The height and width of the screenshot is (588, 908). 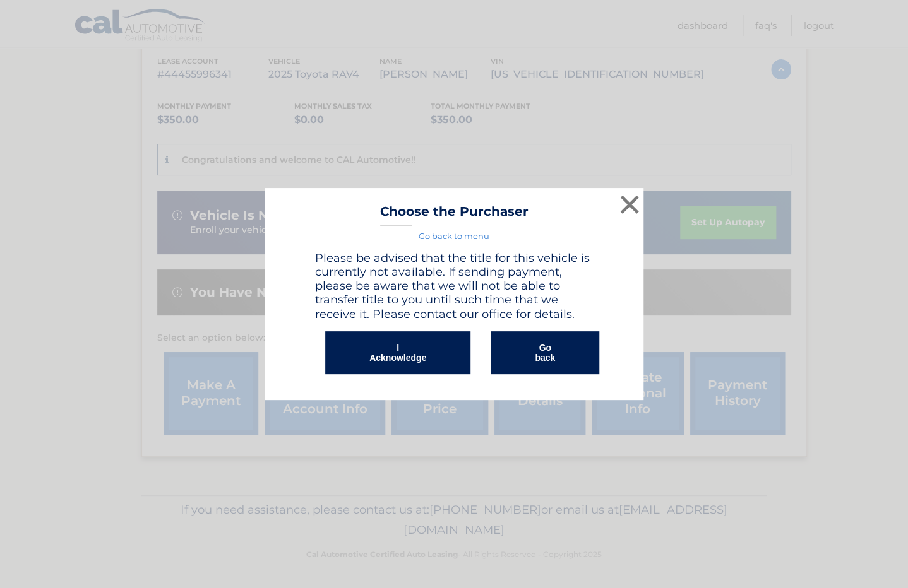 I want to click on a: Go back to menu, so click(x=454, y=236).